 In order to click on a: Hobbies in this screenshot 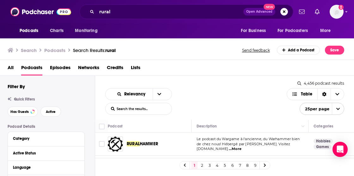, I will do `click(323, 141)`.